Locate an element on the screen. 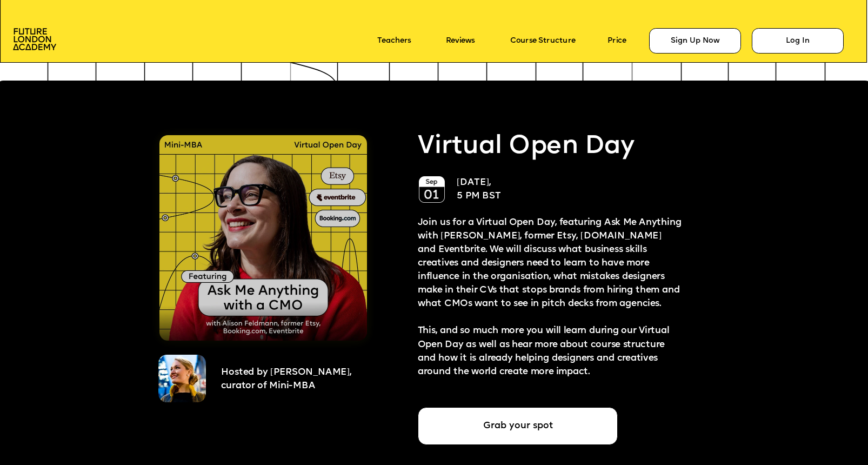 This screenshot has height=465, width=868. img: image-e7e3efcd-a32f-4394-913c-0f131028d784.png is located at coordinates (432, 190).